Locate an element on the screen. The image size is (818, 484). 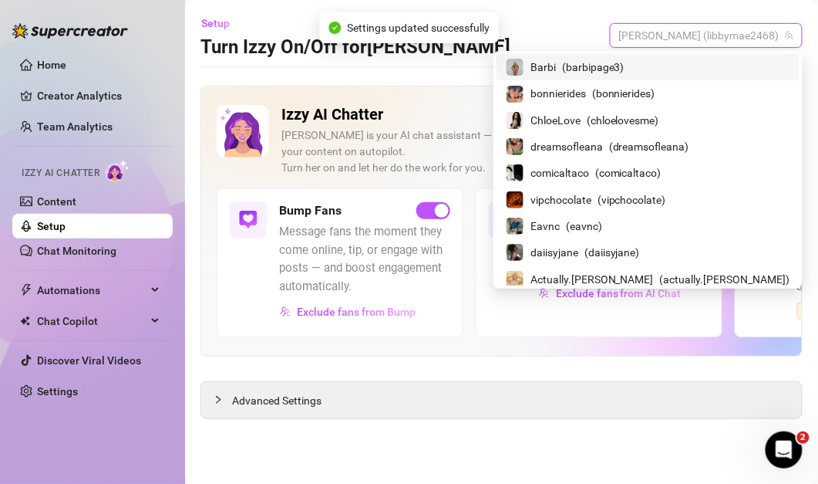
span: ( eavnc ) is located at coordinates (584, 226).